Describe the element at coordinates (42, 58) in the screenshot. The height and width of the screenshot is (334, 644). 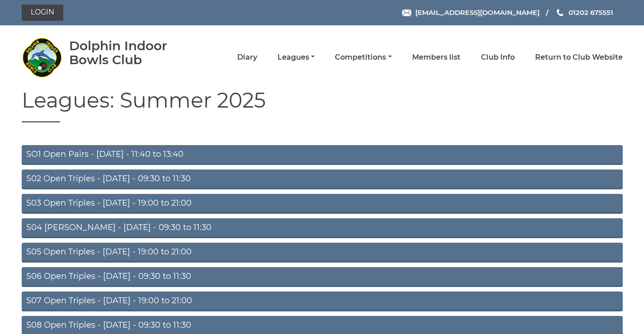
I see `img: Dolphin Indoor Bowls Club` at that location.